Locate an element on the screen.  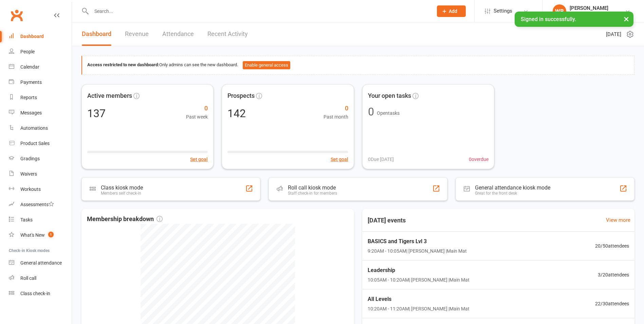
div: People is located at coordinates (27, 52).